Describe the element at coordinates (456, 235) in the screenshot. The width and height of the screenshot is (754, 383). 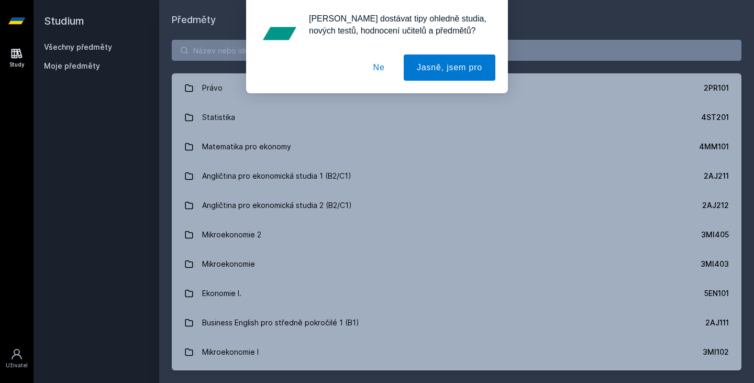
I see `a: Mikroekonomie 2 3MI405` at that location.